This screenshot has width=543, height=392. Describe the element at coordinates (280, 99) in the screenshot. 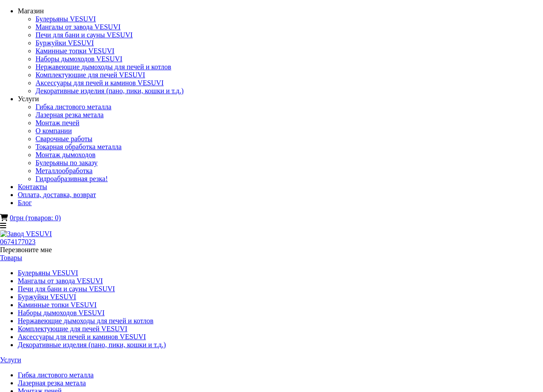

I see `div: Услуги` at that location.